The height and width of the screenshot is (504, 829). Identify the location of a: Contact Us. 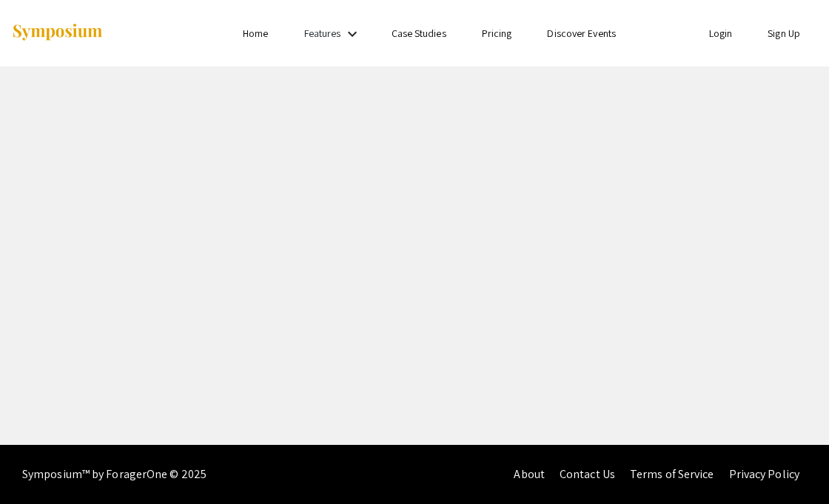
(587, 474).